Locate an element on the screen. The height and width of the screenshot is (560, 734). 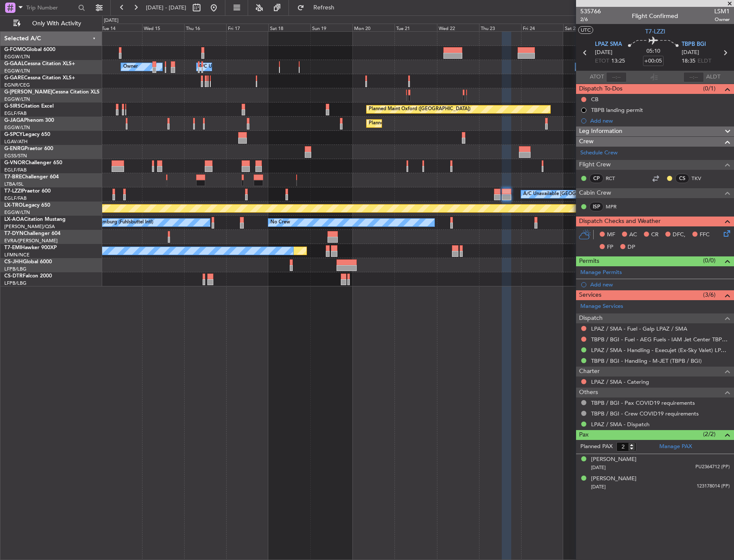
a: Manage Services is located at coordinates (602, 307).